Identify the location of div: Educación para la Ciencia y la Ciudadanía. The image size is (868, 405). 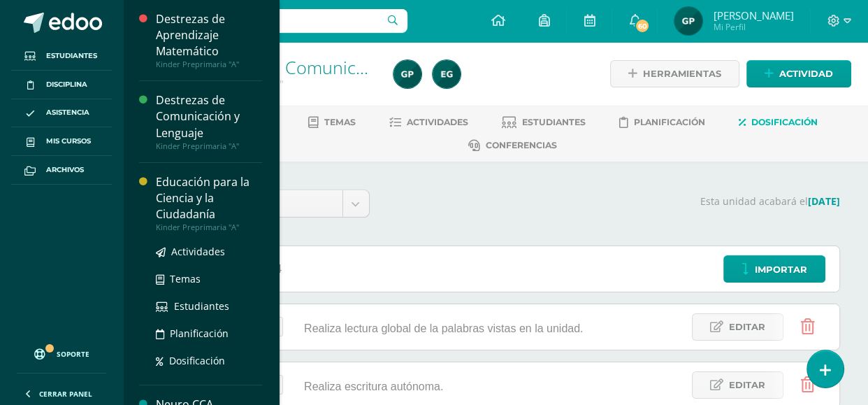
(209, 198).